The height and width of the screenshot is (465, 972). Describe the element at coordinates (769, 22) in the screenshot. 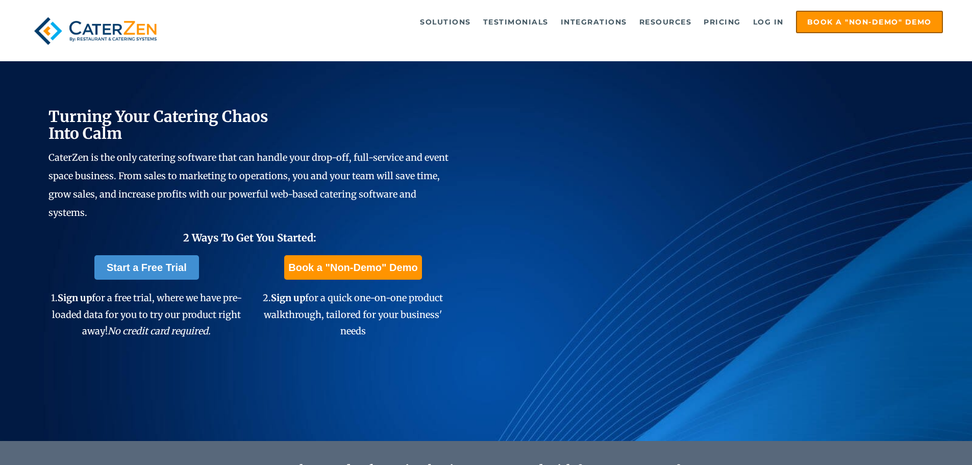

I see `a: Log in` at that location.